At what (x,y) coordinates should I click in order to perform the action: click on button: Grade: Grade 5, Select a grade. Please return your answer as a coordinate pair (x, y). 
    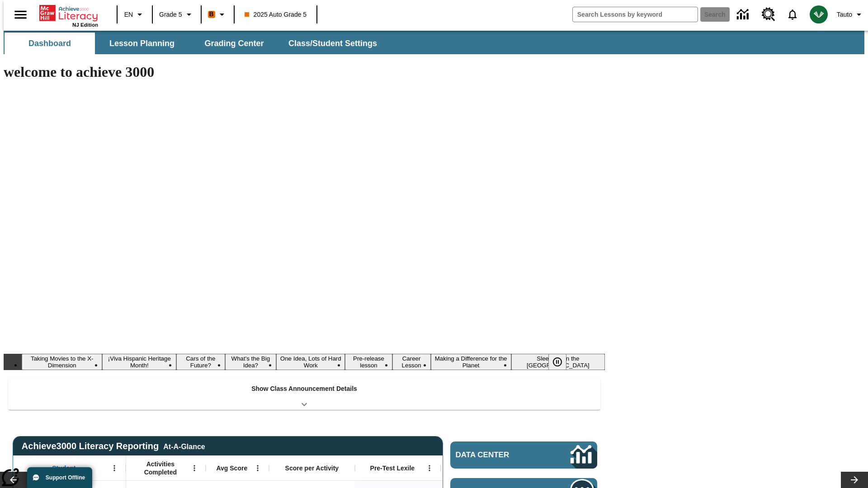
    Looking at the image, I should click on (177, 14).